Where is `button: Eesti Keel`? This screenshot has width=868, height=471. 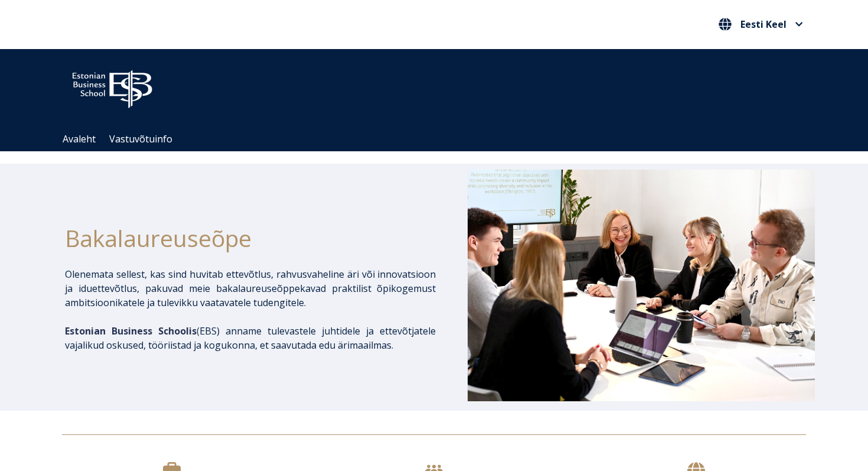 button: Eesti Keel is located at coordinates (761, 24).